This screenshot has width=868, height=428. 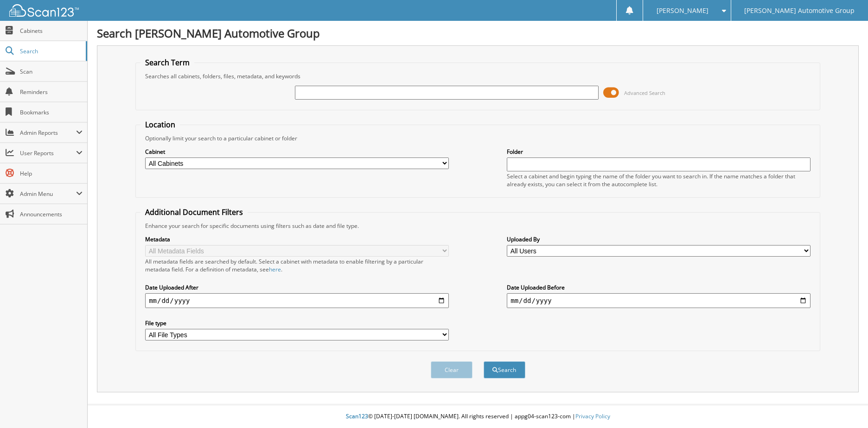 I want to click on span: Admin Menu, so click(x=48, y=194).